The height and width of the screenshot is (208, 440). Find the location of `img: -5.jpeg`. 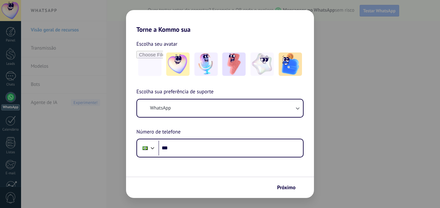

img: -5.jpeg is located at coordinates (291, 64).